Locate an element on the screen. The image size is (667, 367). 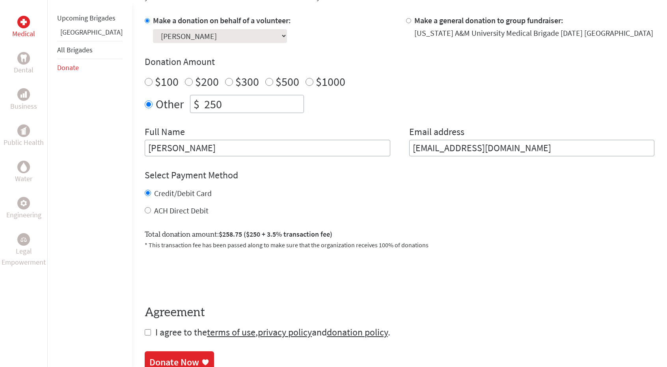
a: terms of use is located at coordinates (231, 332).